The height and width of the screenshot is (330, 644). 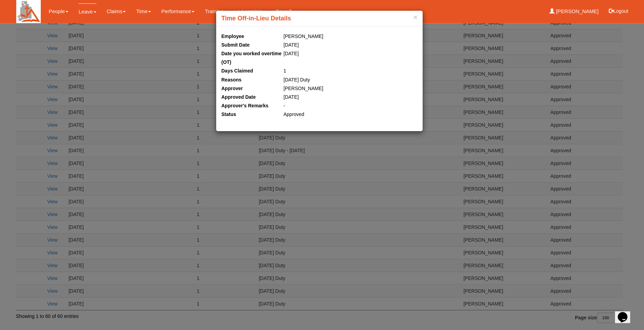 I want to click on b: Time Off-in-Lieu Details, so click(x=256, y=18).